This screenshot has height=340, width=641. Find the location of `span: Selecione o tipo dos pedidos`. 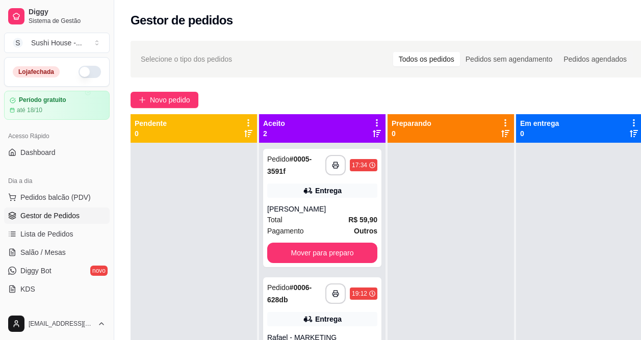

span: Selecione o tipo dos pedidos is located at coordinates (186, 59).